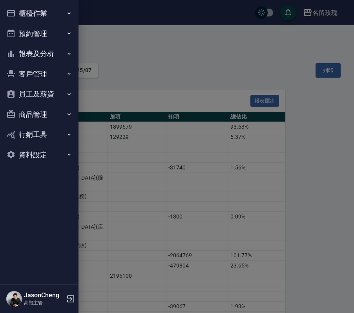 The width and height of the screenshot is (354, 313). I want to click on p: 高階主管, so click(44, 303).